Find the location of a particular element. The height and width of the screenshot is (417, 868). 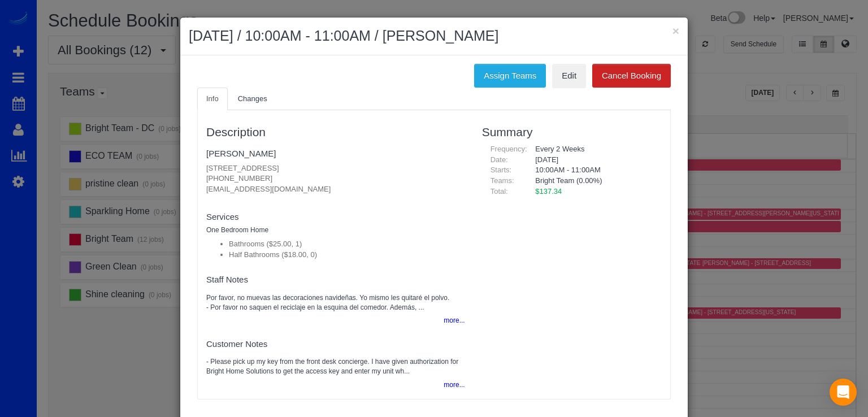

a: Changes is located at coordinates (252, 99).